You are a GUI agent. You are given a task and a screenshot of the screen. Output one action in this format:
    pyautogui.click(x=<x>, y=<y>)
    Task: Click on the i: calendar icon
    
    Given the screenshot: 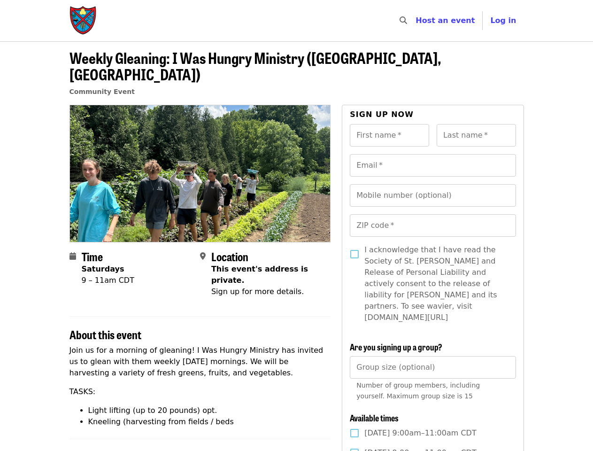 What is the action you would take?
    pyautogui.click(x=73, y=256)
    